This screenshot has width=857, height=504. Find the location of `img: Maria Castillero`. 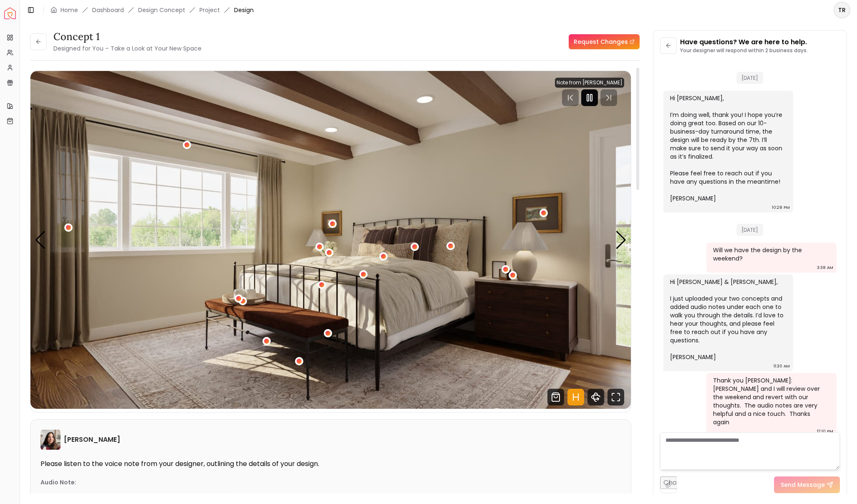

img: Maria Castillero is located at coordinates (51, 439).